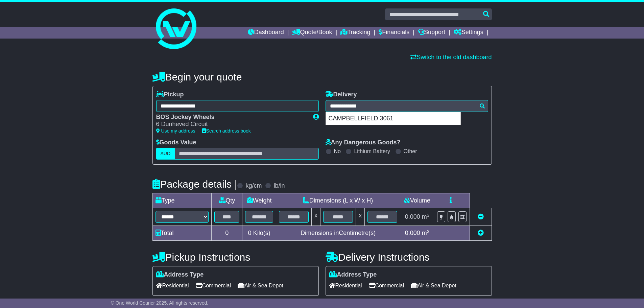 The height and width of the screenshot is (308, 644). What do you see at coordinates (227, 201) in the screenshot?
I see `td: Qty` at bounding box center [227, 201].